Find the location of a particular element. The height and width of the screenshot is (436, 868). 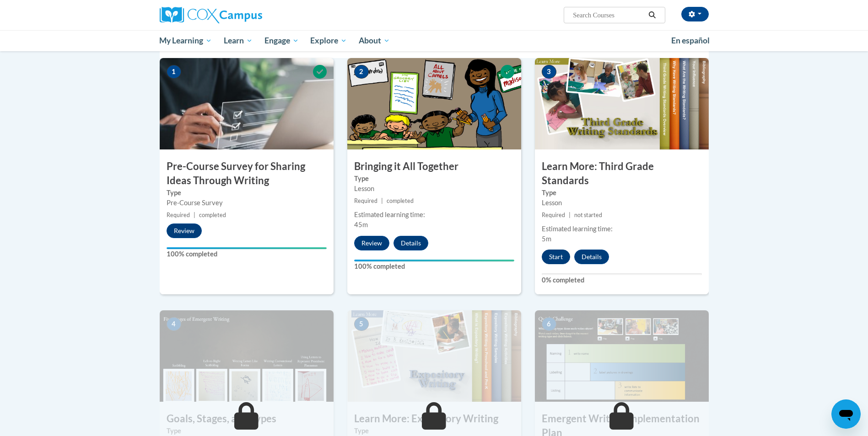

button: Account Settings is located at coordinates (695, 14).